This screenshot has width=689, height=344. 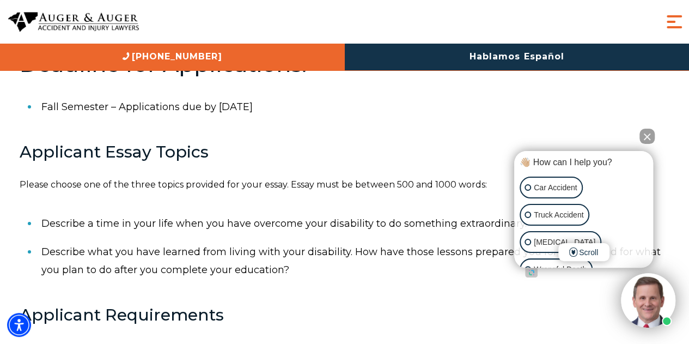 What do you see at coordinates (345, 185) in the screenshot?
I see `p: Please choose one of the three topics provided for your essay. Essay must be between 500 and 1000...` at bounding box center [345, 185].